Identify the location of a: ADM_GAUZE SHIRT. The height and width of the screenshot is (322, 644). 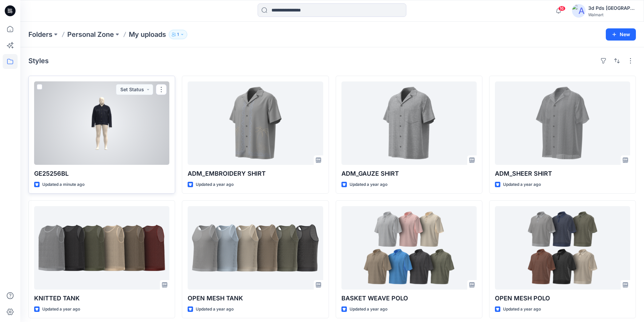
(409, 123).